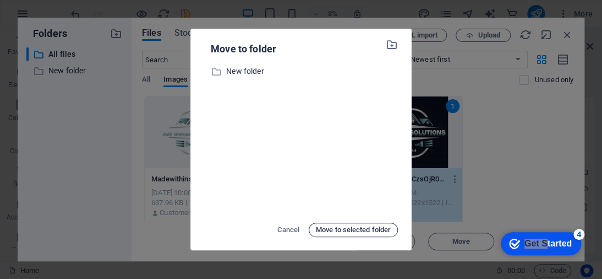 The width and height of the screenshot is (602, 279). I want to click on p: New folder, so click(312, 71).